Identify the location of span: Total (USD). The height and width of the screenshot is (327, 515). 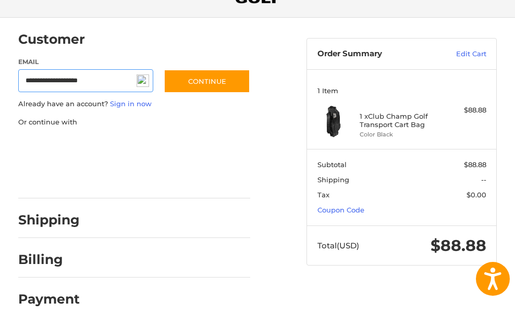
(338, 246).